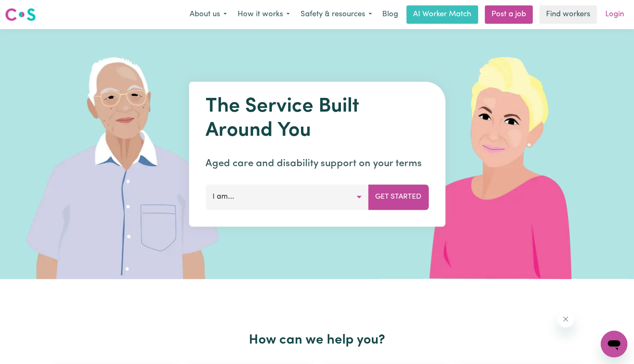 The image size is (634, 364). Describe the element at coordinates (615, 14) in the screenshot. I see `a: Login` at that location.